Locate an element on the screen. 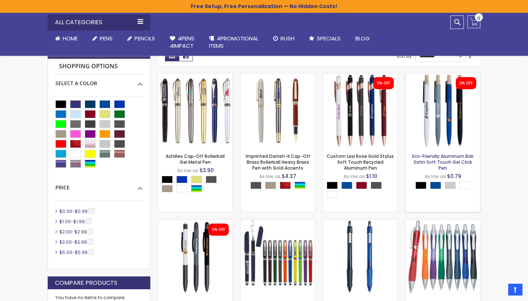  span: $3.00 is located at coordinates (66, 242).